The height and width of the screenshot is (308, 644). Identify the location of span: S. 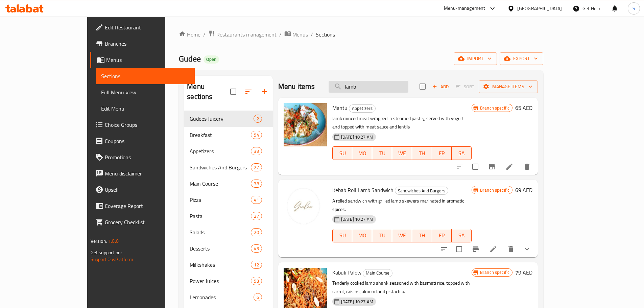
(634, 8).